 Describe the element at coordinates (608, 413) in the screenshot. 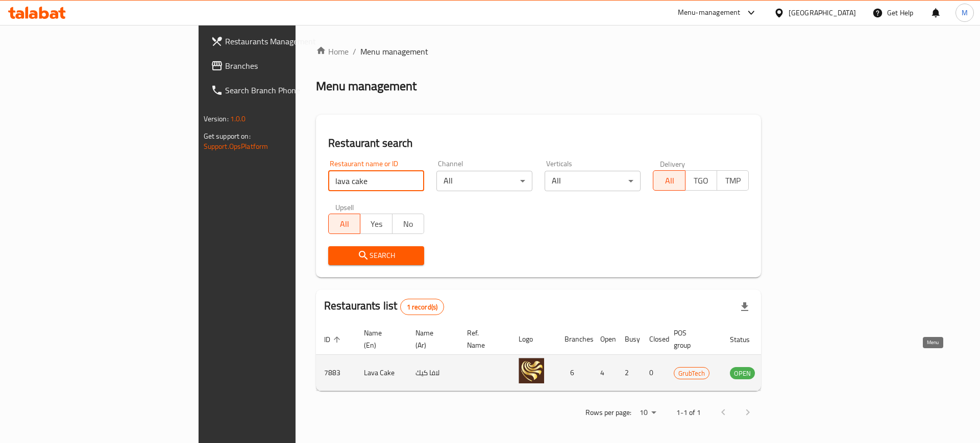

I see `p: Rows per page:` at that location.